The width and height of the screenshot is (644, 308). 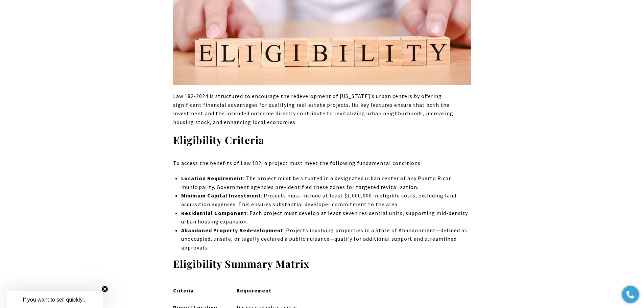 I want to click on strong: Eligibility Criteria, so click(x=219, y=140).